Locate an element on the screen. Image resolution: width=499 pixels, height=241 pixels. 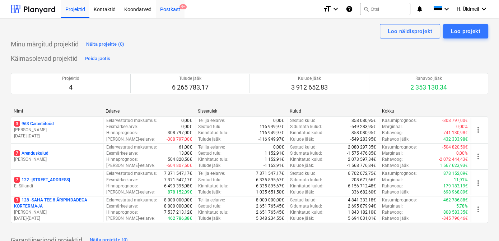
div: Eelarve is located at coordinates (149, 111).